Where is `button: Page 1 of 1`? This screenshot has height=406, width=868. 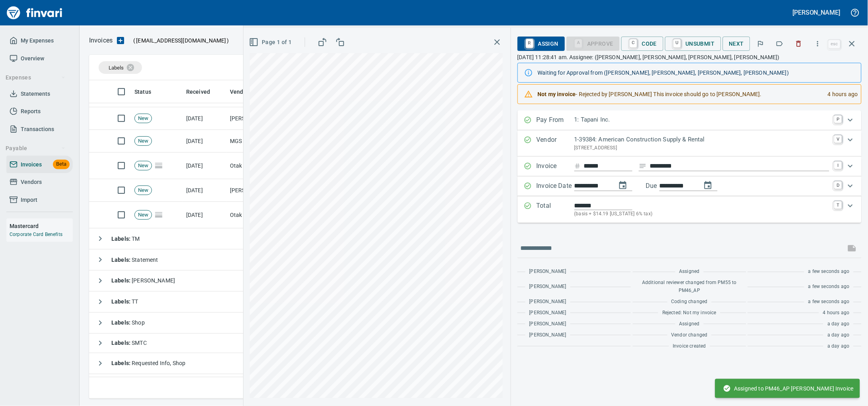 button: Page 1 of 1 is located at coordinates (271, 42).